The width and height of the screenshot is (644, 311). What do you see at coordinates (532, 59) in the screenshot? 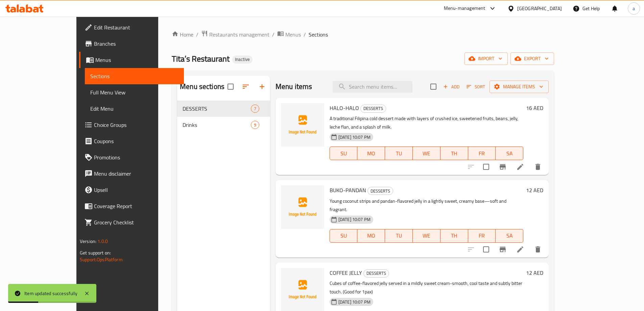
I see `span: export` at bounding box center [532, 59].